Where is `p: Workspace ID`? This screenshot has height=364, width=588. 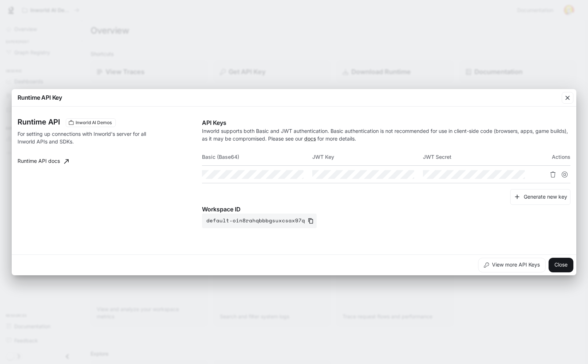
p: Workspace ID is located at coordinates (386, 209).